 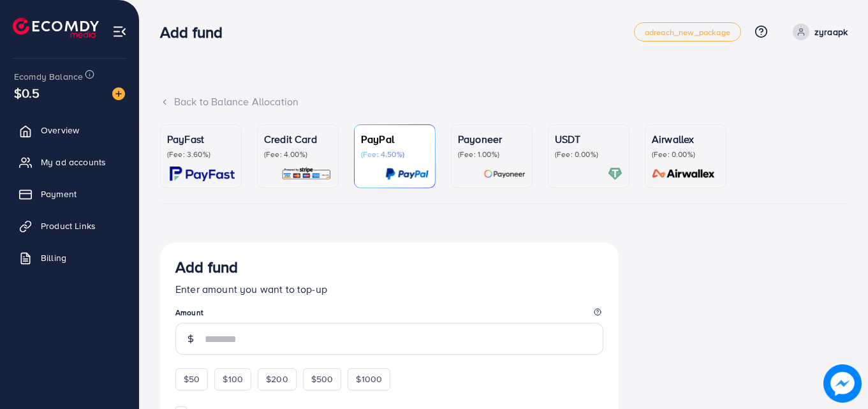 I want to click on p: Enter amount you want to top-up, so click(x=389, y=289).